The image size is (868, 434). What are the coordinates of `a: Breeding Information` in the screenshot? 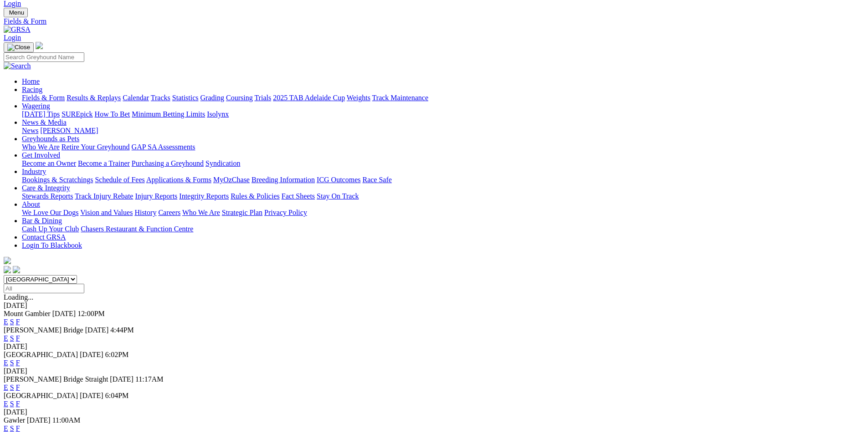 It's located at (283, 180).